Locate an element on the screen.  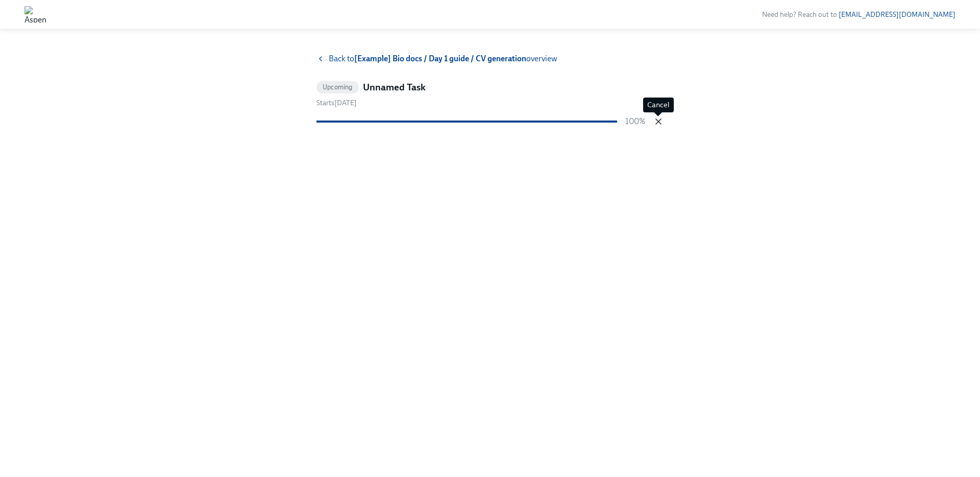
p: 100% is located at coordinates (635, 122).